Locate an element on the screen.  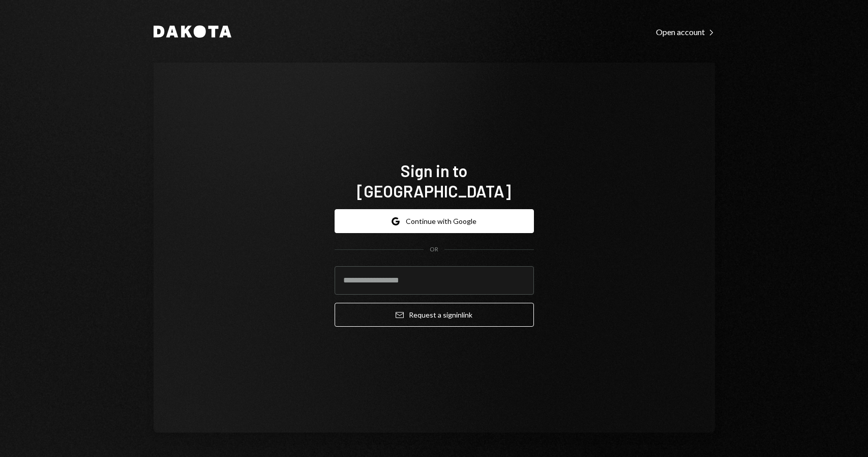
button: Continue with Google is located at coordinates (434, 221).